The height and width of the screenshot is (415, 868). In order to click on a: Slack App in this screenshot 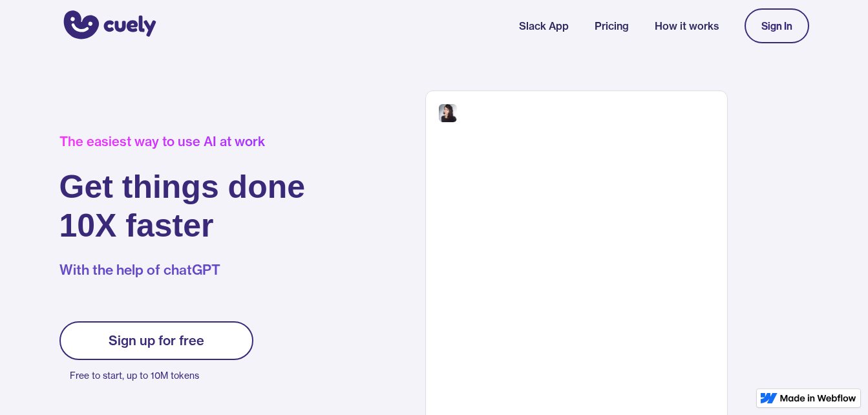, I will do `click(543, 26)`.